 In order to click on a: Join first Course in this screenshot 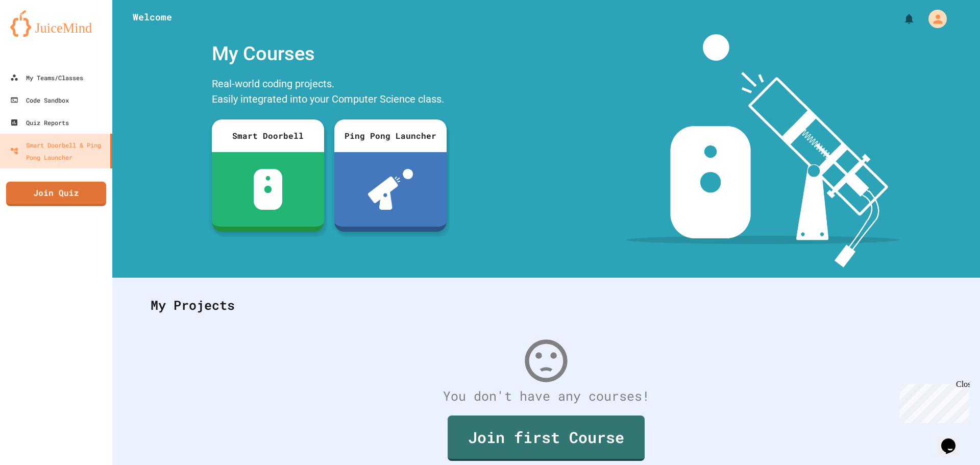, I will do `click(546, 438)`.